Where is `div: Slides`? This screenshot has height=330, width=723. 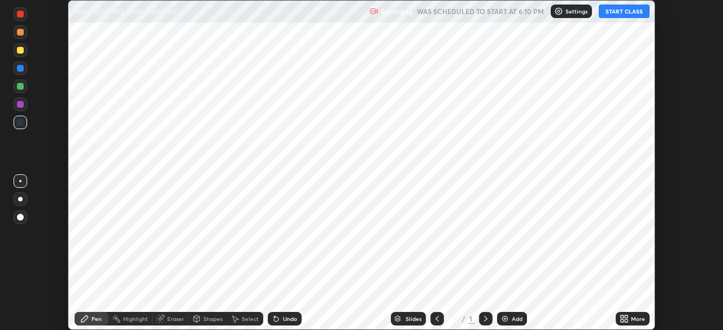
div: Slides is located at coordinates (413, 319).